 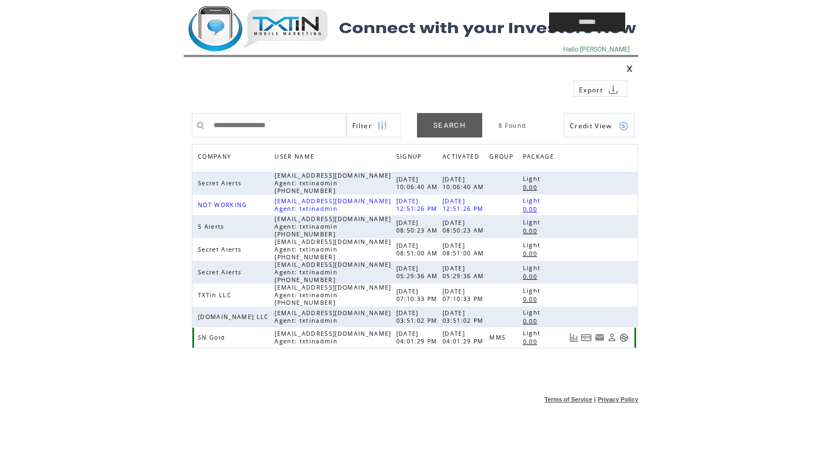 I want to click on span: MMS, so click(x=499, y=338).